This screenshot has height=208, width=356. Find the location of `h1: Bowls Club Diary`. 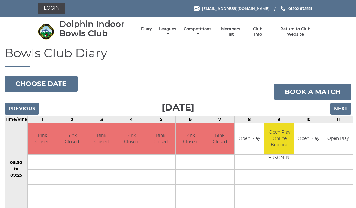

h1: Bowls Club Diary is located at coordinates (178, 56).